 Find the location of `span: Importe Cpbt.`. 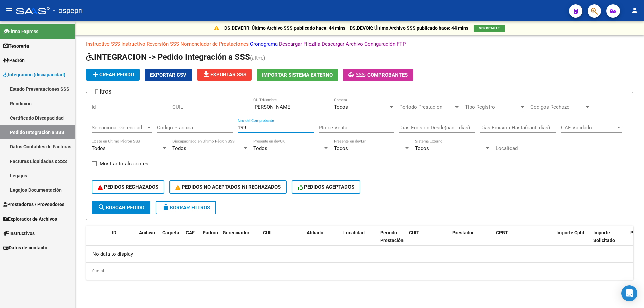

span: Importe Cpbt. is located at coordinates (571, 232).